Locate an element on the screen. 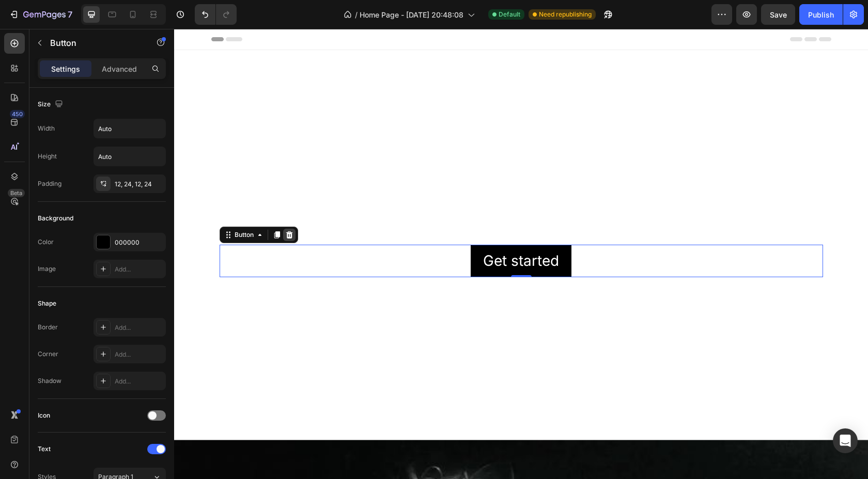 Image resolution: width=868 pixels, height=479 pixels. button: Publish is located at coordinates (821, 14).